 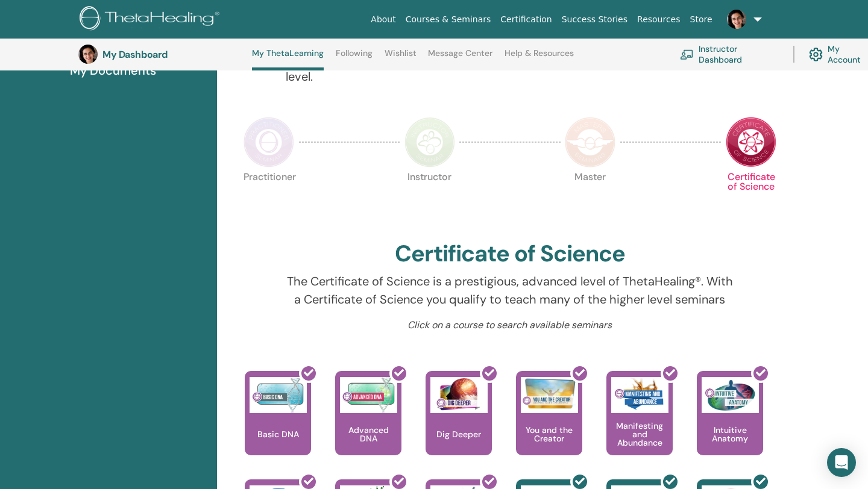 What do you see at coordinates (659, 19) in the screenshot?
I see `a: Resources` at bounding box center [659, 19].